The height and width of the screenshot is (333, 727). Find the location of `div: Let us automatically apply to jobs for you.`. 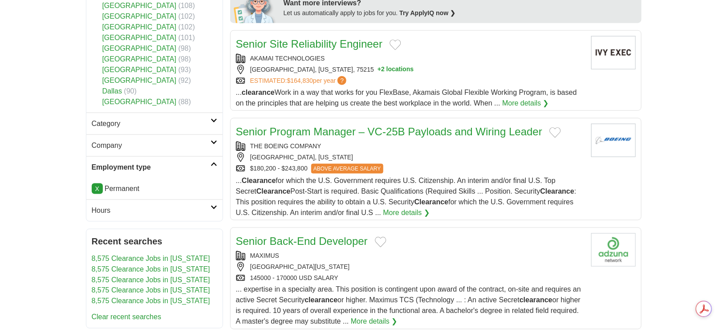

div: Let us automatically apply to jobs for you. is located at coordinates (460, 13).